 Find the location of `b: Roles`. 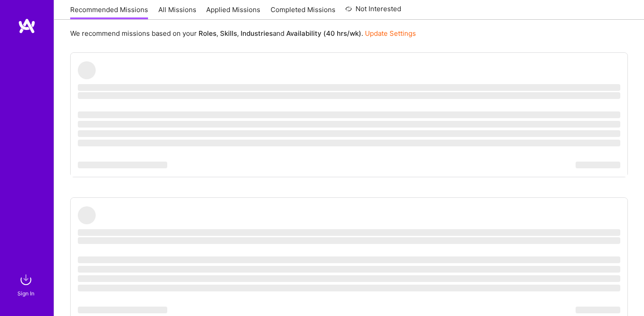

b: Roles is located at coordinates (208, 33).